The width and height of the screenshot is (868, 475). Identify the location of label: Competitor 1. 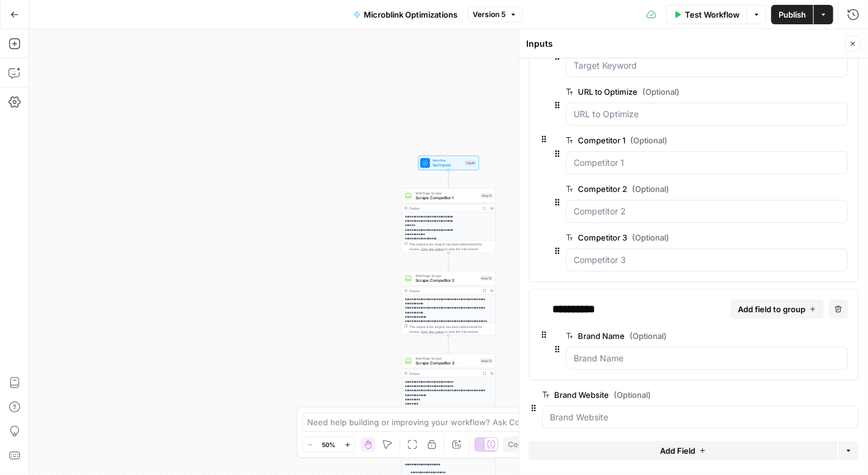
(672, 140).